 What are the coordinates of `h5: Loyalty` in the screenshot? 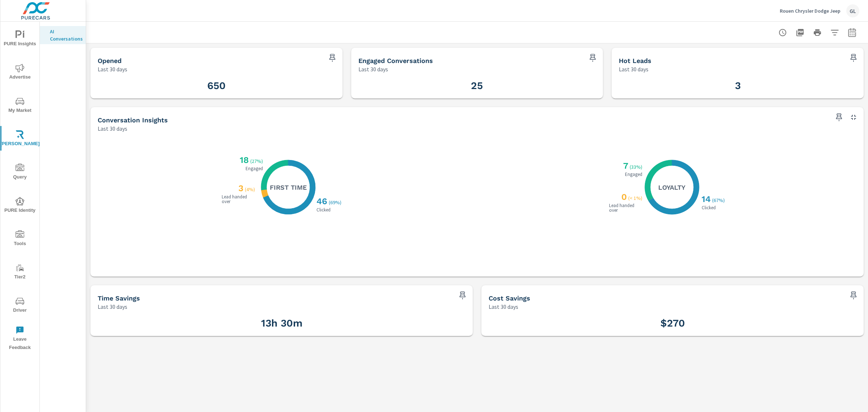 It's located at (672, 187).